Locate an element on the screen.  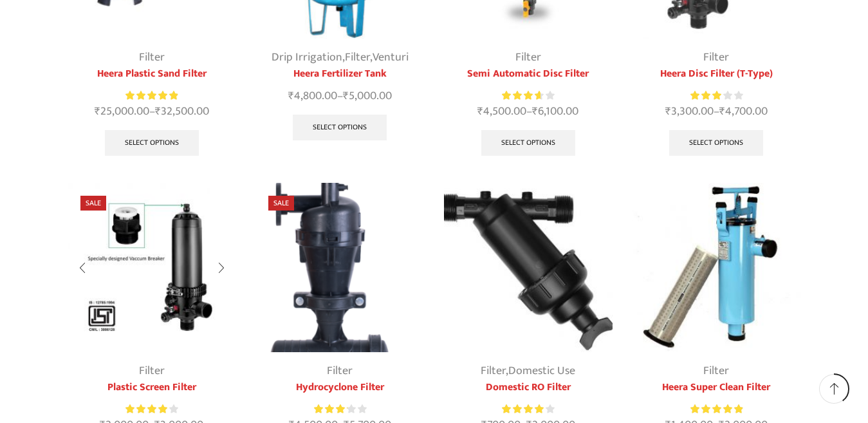
a: Select options for “Heera Fertilizer Tank” is located at coordinates (340, 127).